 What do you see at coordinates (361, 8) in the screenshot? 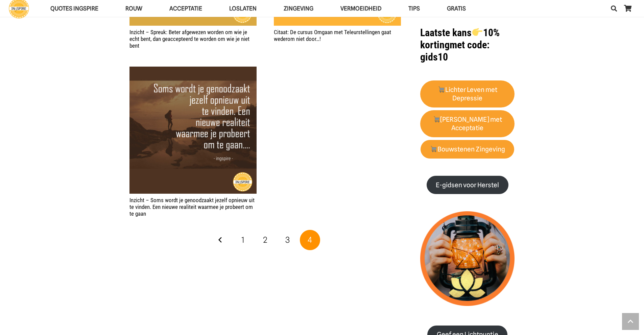
I see `span: VERMOEIDHEID` at bounding box center [361, 8].